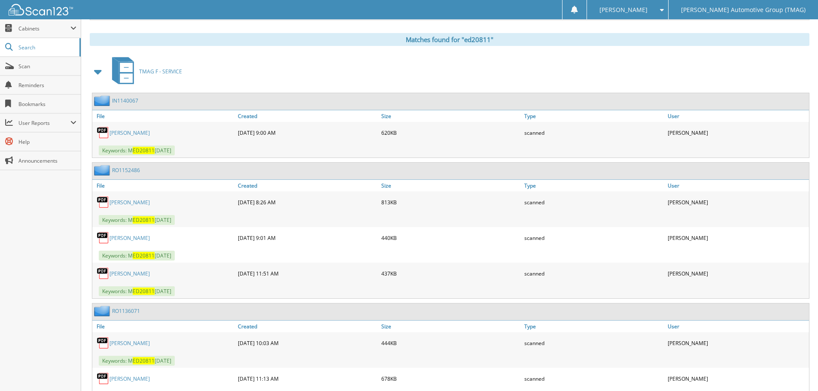 The image size is (818, 391). What do you see at coordinates (44, 123) in the screenshot?
I see `span: User Reports` at bounding box center [44, 123].